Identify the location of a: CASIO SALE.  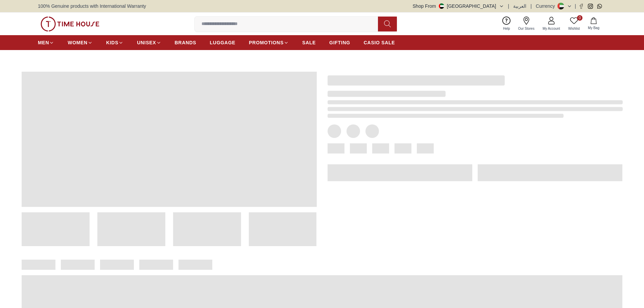
(379, 42).